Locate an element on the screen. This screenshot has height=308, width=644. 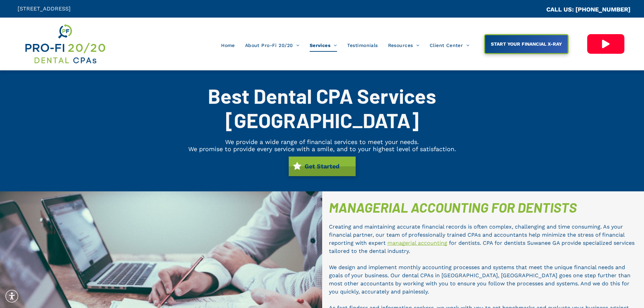
a: Testimonials is located at coordinates (362, 46).